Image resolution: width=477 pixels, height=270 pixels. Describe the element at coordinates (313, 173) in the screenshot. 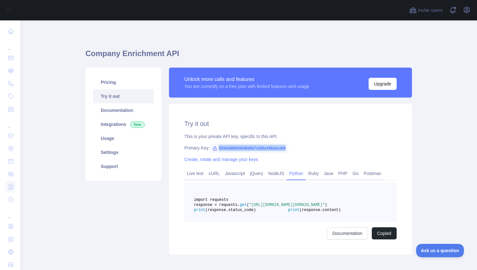

I see `a: Ruby` at that location.